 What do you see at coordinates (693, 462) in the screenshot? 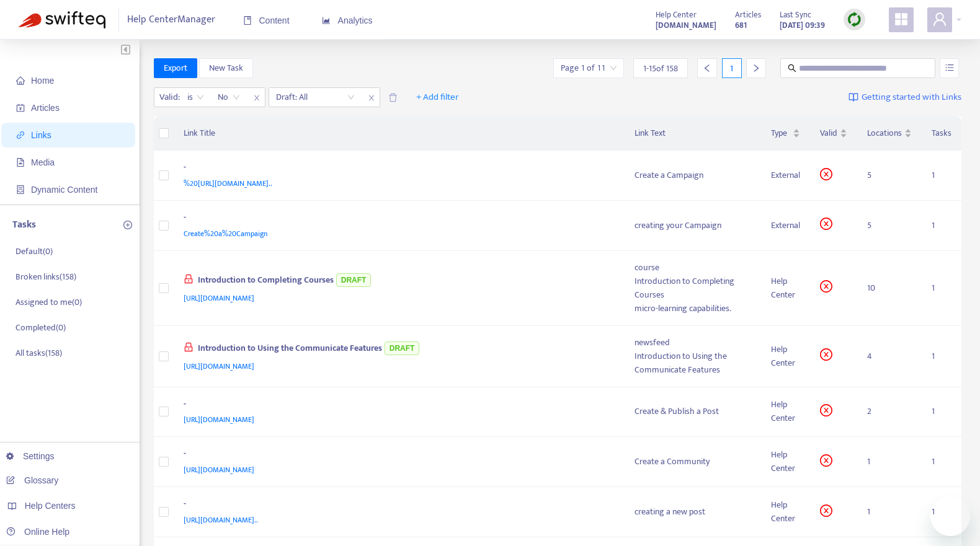
I see `div: Create a Community` at bounding box center [693, 462].